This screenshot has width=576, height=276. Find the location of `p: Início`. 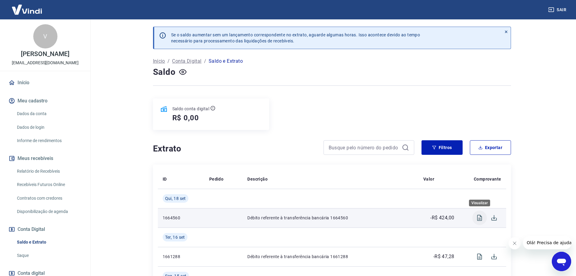

p: Início is located at coordinates (159, 61).